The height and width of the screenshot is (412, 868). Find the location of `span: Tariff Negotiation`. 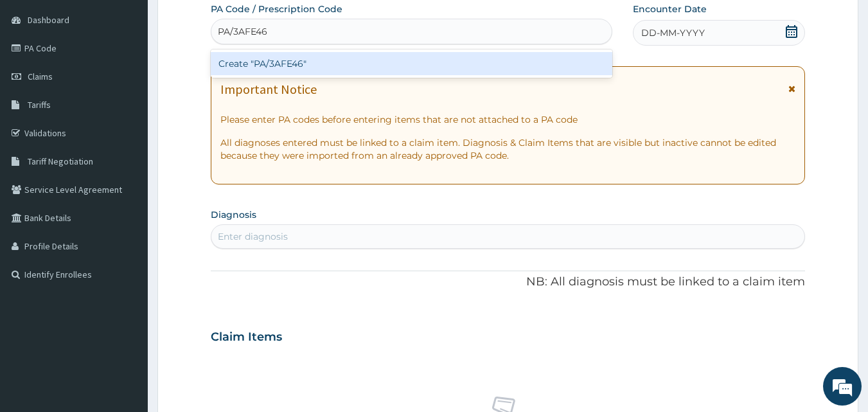

span: Tariff Negotiation is located at coordinates (60, 162).